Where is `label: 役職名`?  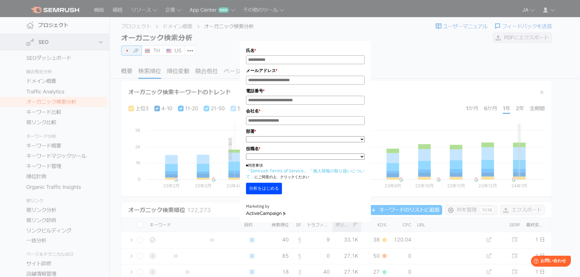 label: 役職名 is located at coordinates (305, 149).